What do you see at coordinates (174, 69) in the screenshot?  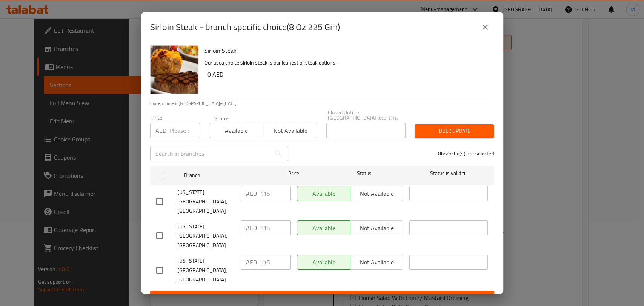 I see `img: Sirloin Steak` at bounding box center [174, 69].